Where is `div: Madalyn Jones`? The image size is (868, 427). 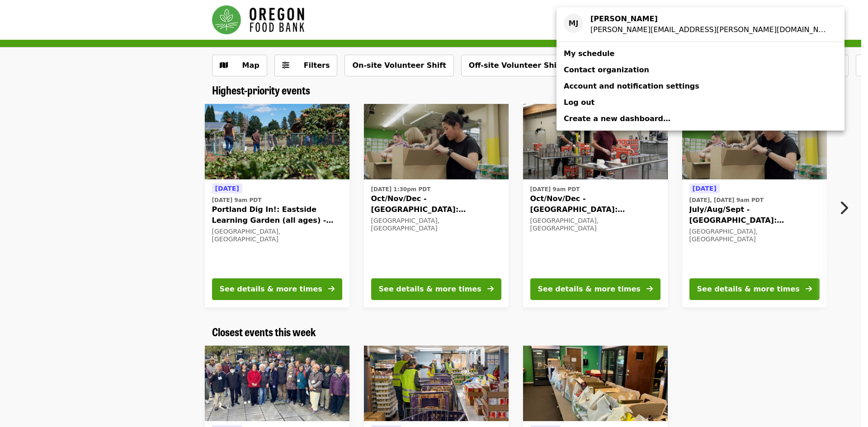
div: Madalyn Jones is located at coordinates (710, 19).